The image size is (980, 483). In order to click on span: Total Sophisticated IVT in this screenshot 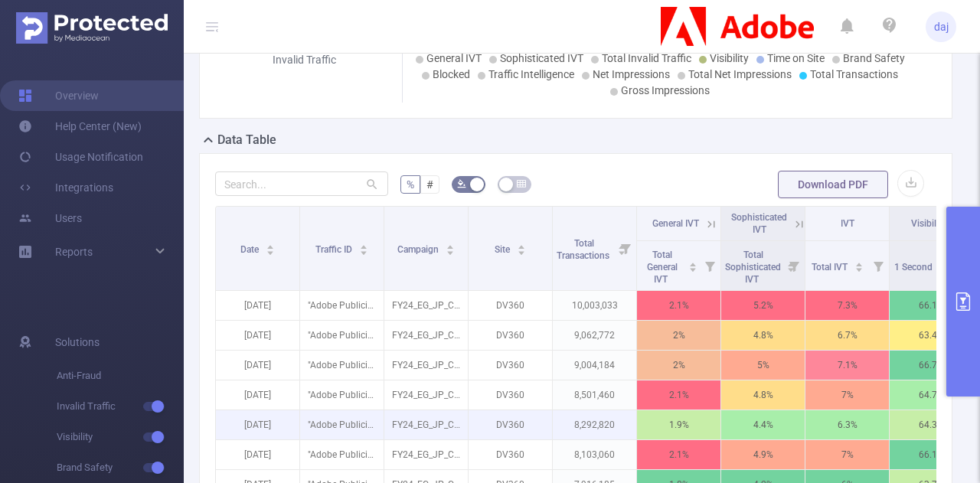, I will do `click(752, 267)`.